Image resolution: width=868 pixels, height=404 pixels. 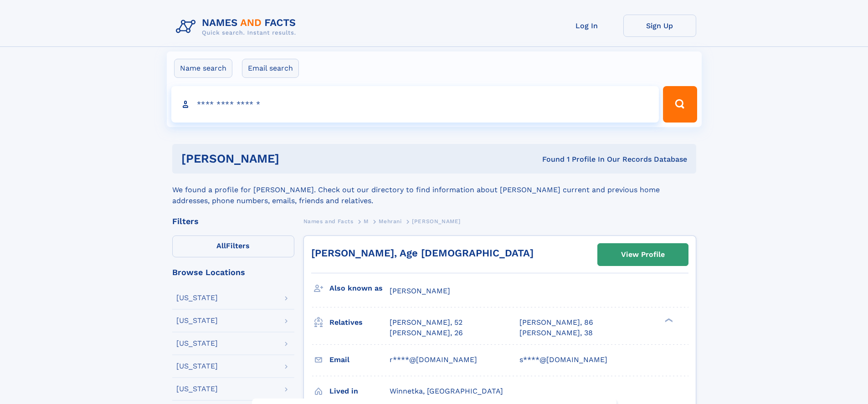 I want to click on a: Mehrani, so click(x=390, y=221).